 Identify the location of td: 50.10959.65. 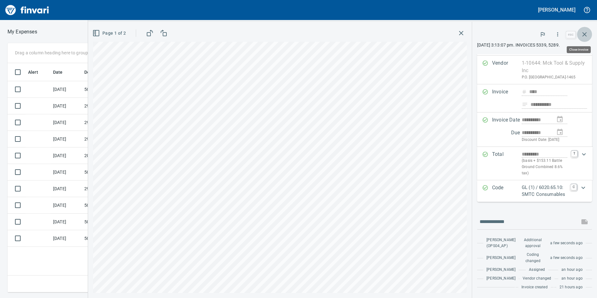
(110, 172).